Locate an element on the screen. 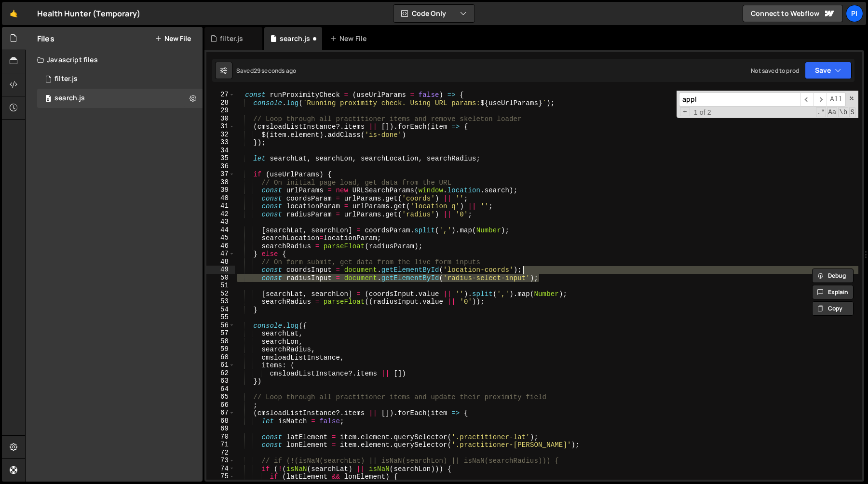 The width and height of the screenshot is (868, 484). div: 27 is located at coordinates (221, 94).